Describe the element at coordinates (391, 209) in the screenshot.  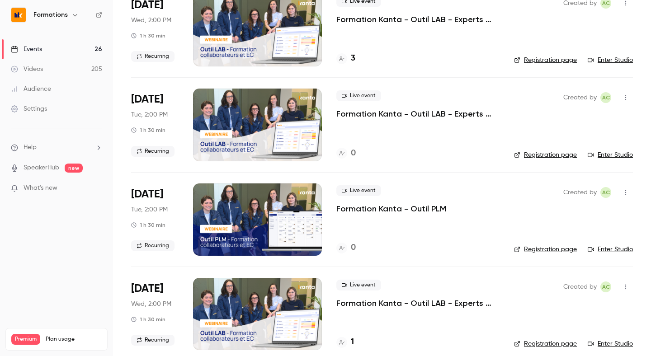
I see `a: Formation Kanta - Outil PLM` at that location.